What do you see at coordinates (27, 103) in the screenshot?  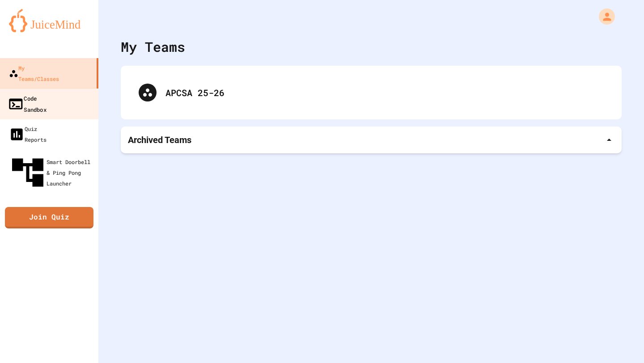 I see `div: Code Sandbox` at bounding box center [27, 103].